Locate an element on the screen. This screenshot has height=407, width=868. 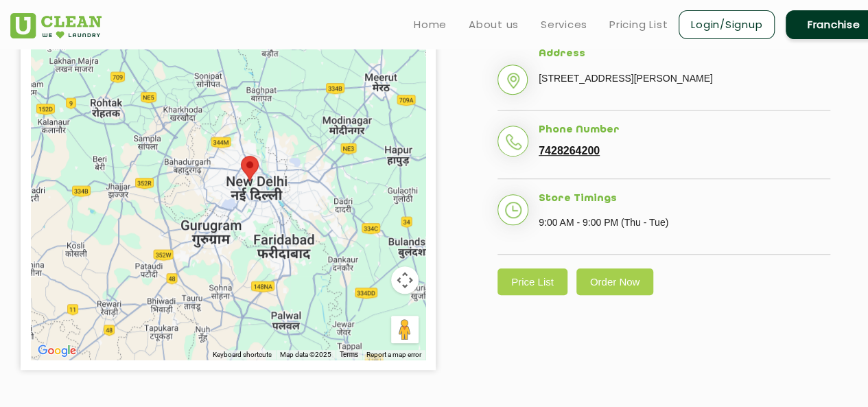
button: Keyboard shortcuts is located at coordinates (242, 355).